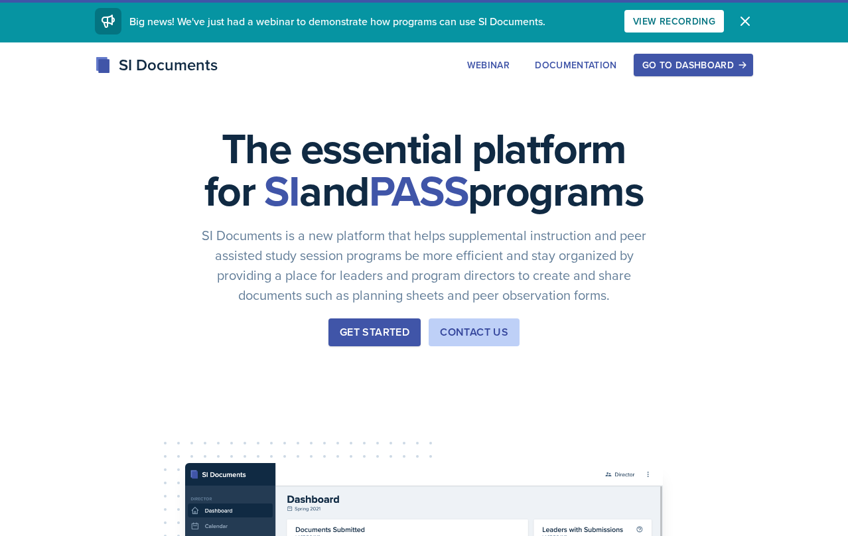  Describe the element at coordinates (576, 65) in the screenshot. I see `button: Documentation` at that location.